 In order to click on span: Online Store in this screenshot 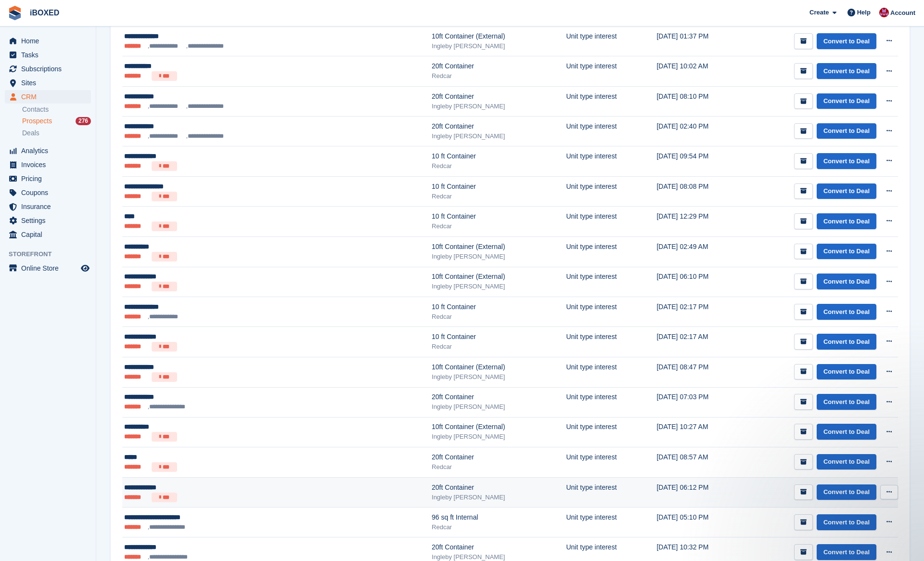, I will do `click(50, 268)`.